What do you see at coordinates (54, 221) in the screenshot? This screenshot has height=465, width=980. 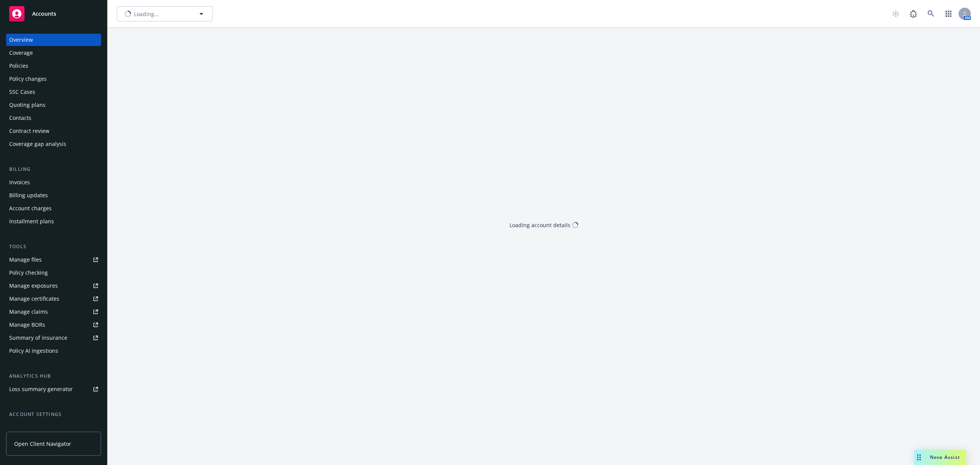 I see `a: Installment plans` at bounding box center [54, 221].